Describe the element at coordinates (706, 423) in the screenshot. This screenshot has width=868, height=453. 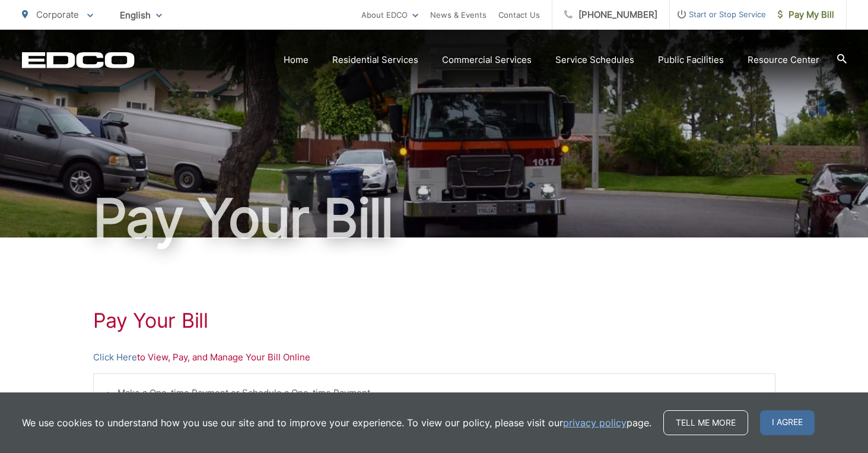
I see `a: Tell me more` at that location.